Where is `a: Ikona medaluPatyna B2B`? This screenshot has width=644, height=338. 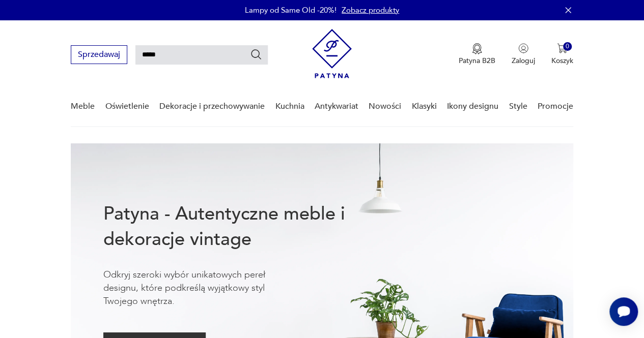 a: Ikona medaluPatyna B2B is located at coordinates (477, 54).